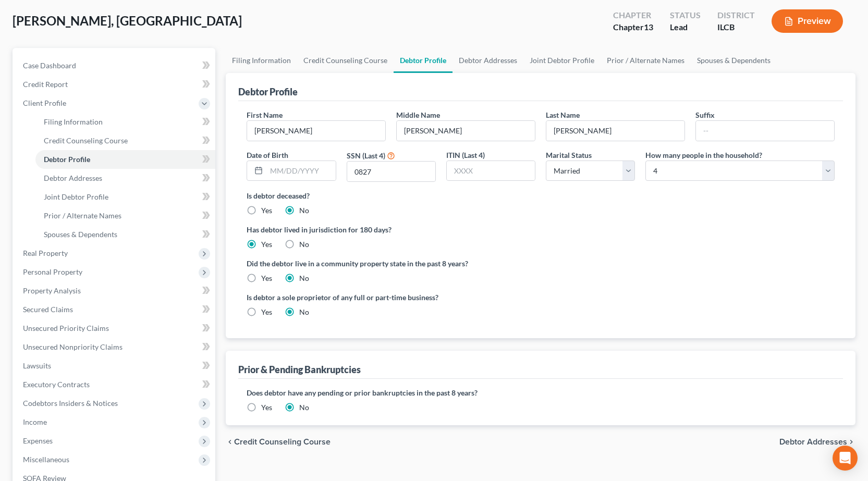 This screenshot has width=868, height=481. What do you see at coordinates (465, 130) in the screenshot?
I see `input: M.I` at bounding box center [465, 130].